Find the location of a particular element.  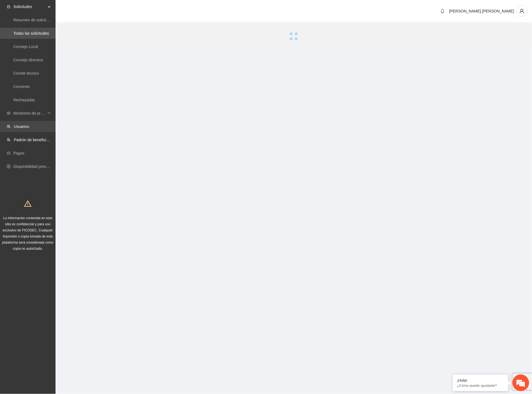

span: Solicitudes is located at coordinates (30, 7).